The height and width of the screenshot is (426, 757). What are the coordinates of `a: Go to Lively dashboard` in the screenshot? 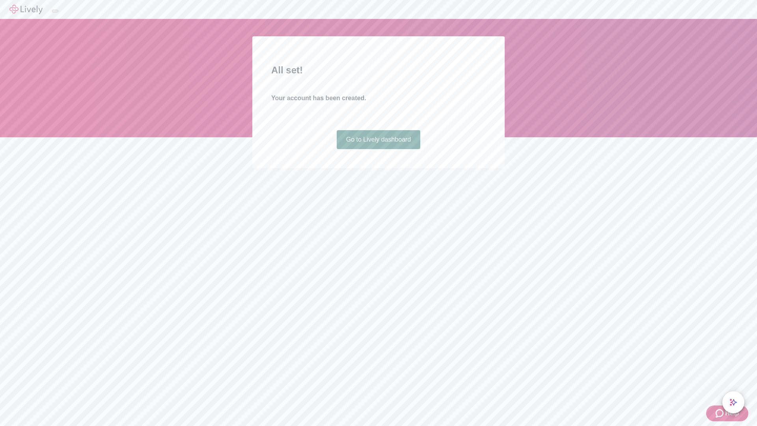 It's located at (378, 140).